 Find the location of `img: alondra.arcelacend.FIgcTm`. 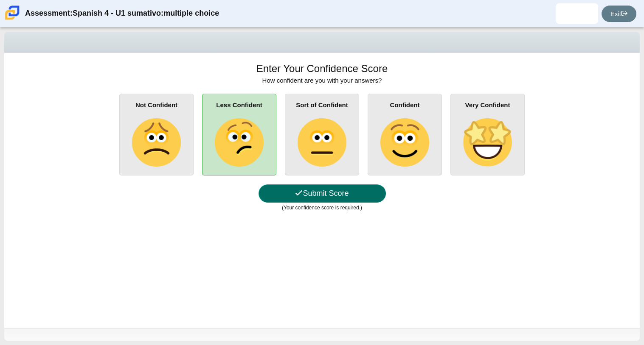

img: alondra.arcelacend.FIgcTm is located at coordinates (577, 14).